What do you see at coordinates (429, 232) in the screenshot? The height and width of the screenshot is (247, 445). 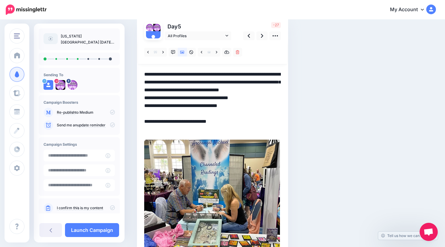 I see `a: Open chat` at bounding box center [429, 232].